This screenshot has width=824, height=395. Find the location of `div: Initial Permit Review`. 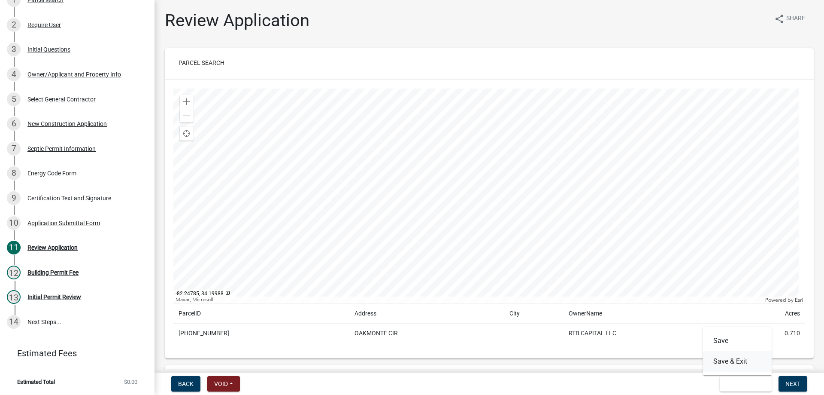

div: Initial Permit Review is located at coordinates (54, 297).